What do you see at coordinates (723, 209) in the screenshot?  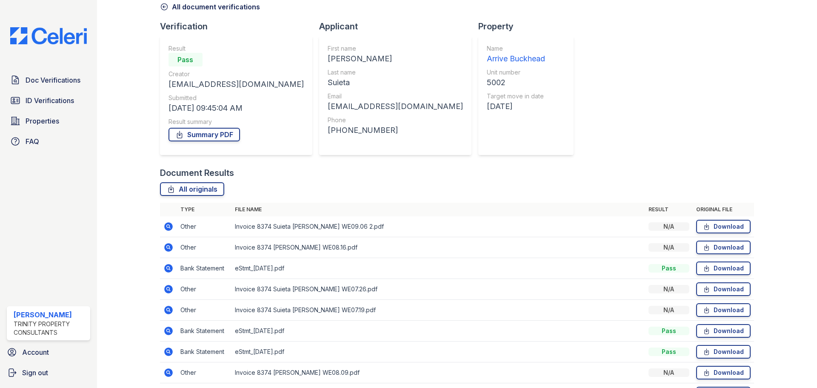 I see `th: Original file` at bounding box center [723, 209].